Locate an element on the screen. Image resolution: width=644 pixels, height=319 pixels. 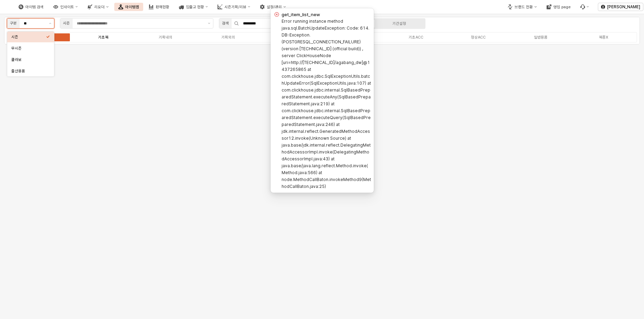
h4: get_item_list_new is located at coordinates (301, 14).